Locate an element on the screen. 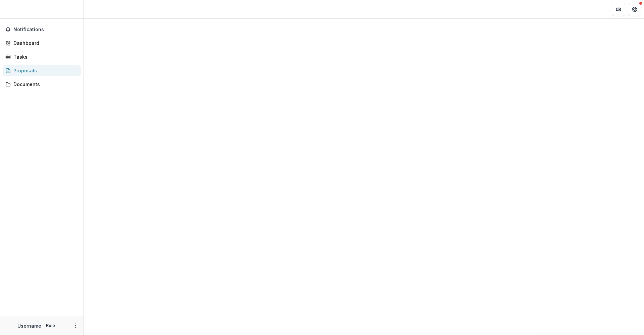 The image size is (644, 335). button: More is located at coordinates (76, 326).